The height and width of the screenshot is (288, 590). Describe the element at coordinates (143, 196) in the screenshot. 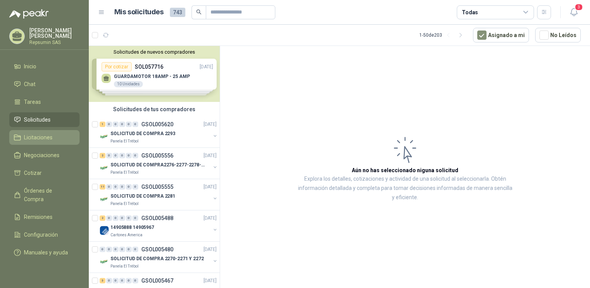

I see `p: SOLICITUD DE COMPRA 2281` at that location.